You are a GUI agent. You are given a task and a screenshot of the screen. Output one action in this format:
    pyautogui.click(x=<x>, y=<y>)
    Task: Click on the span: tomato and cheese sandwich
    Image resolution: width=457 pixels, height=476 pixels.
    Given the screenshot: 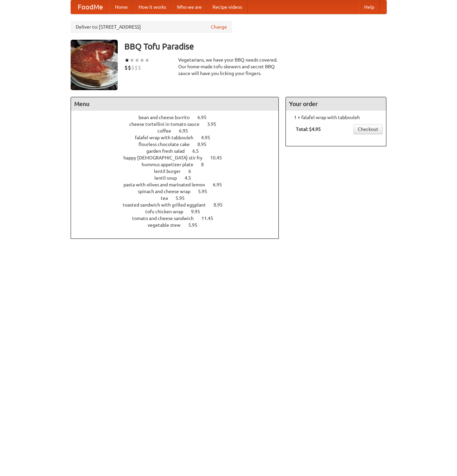 What is the action you would take?
    pyautogui.click(x=166, y=218)
    